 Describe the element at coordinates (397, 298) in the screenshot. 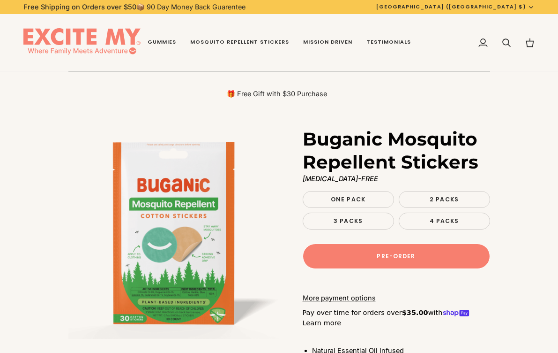

I see `a: More payment options` at that location.